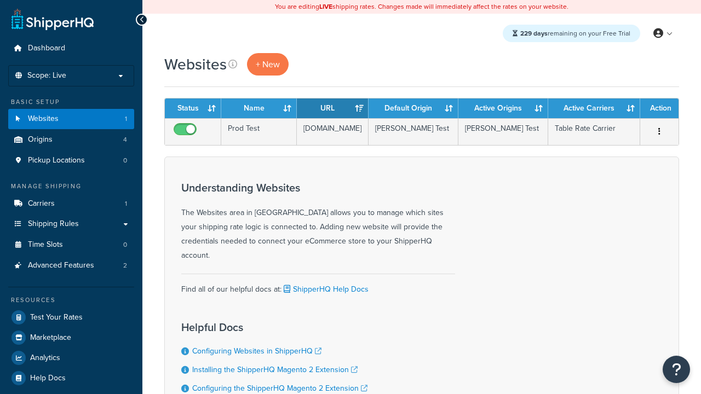  What do you see at coordinates (47, 48) in the screenshot?
I see `span: Dashboard` at bounding box center [47, 48].